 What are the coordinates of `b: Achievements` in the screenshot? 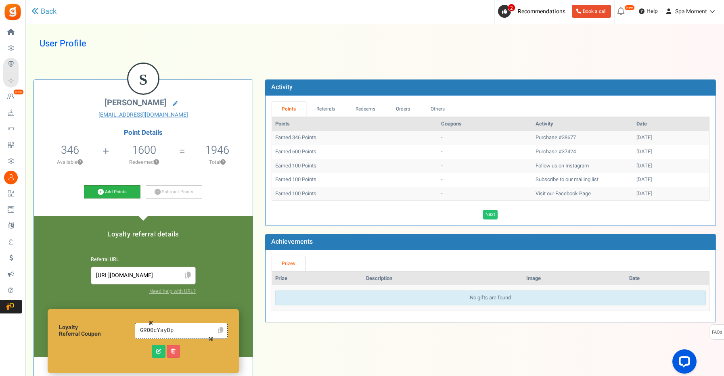 It's located at (292, 242).